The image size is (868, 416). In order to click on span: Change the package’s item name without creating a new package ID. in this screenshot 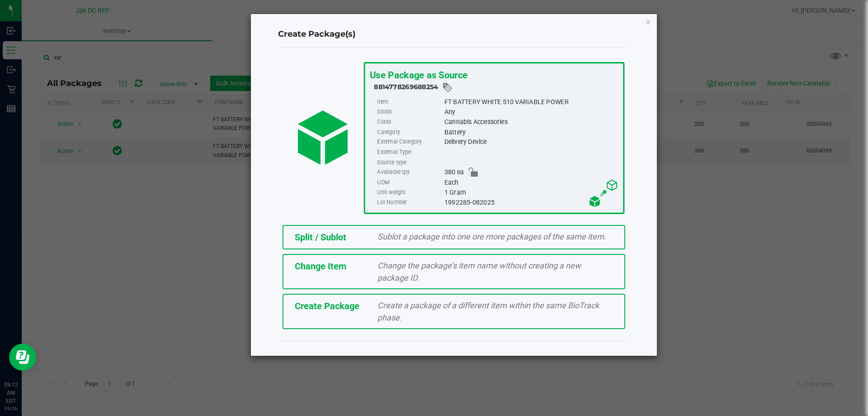, I will do `click(479, 272)`.